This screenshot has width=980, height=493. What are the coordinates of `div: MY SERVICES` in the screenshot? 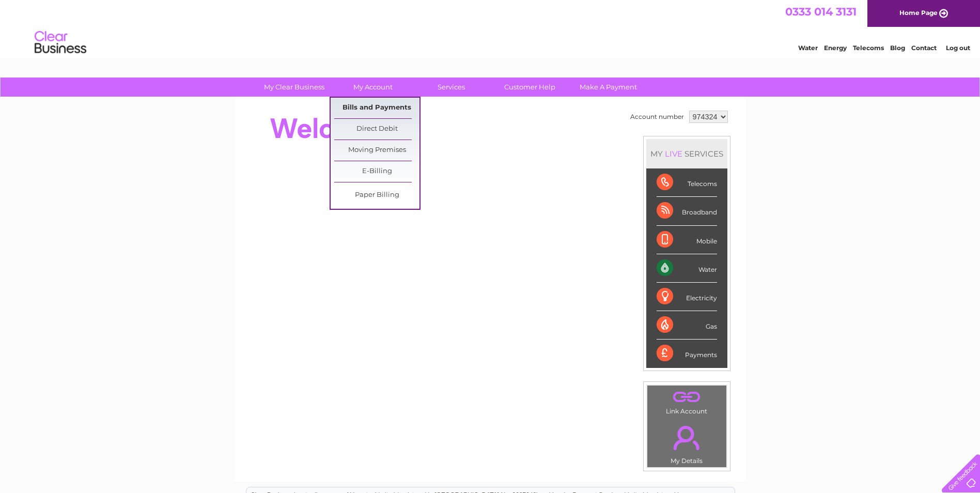 It's located at (686, 153).